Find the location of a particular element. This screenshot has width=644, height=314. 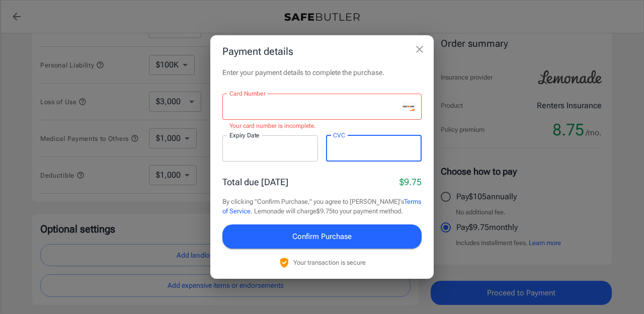

p: Your transaction is secure is located at coordinates (330, 262).